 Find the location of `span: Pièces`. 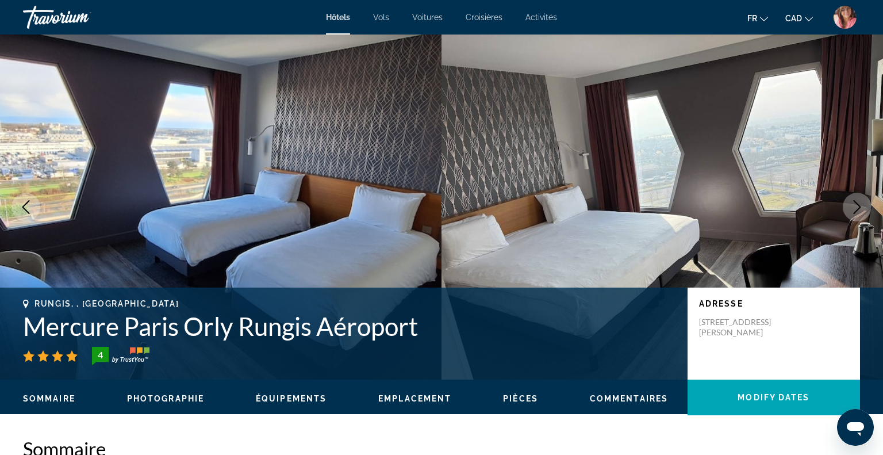

span: Pièces is located at coordinates (521, 399).